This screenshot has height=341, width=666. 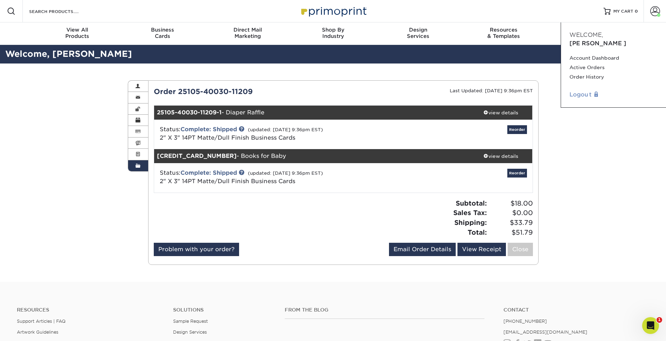 What do you see at coordinates (90, 310) in the screenshot?
I see `h4: Resources` at bounding box center [90, 310].